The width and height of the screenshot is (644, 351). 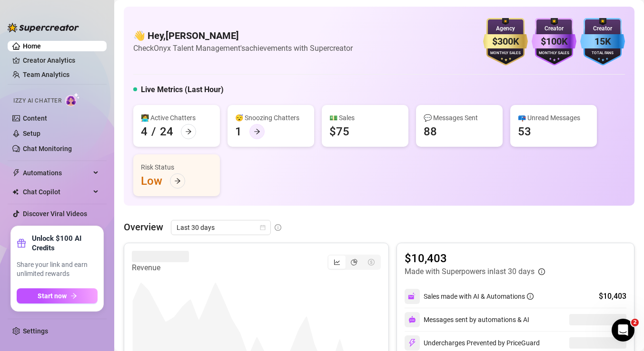 What do you see at coordinates (160, 268) in the screenshot?
I see `article: Revenue` at bounding box center [160, 268].